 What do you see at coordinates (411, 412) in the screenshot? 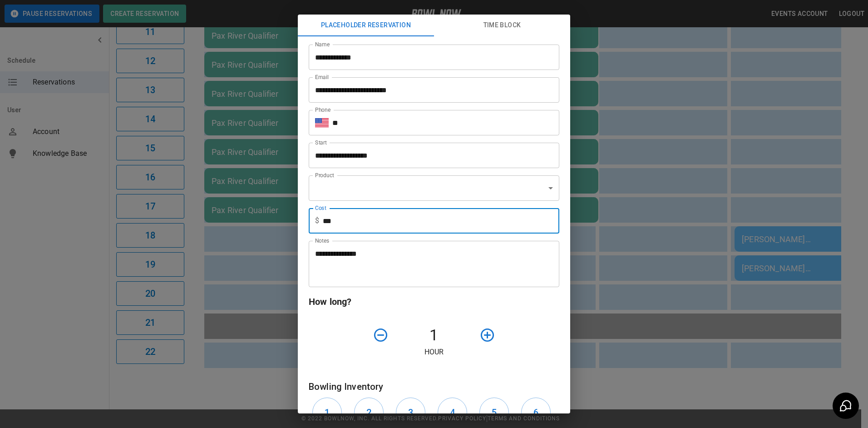
I see `button: 3` at bounding box center [411, 412].